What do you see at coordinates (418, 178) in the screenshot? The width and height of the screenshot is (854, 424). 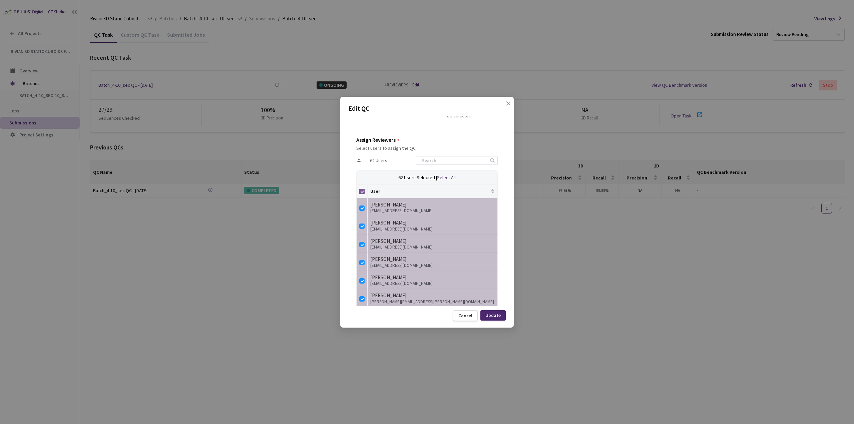 I see `span: 62 Users Selected |` at bounding box center [418, 178].